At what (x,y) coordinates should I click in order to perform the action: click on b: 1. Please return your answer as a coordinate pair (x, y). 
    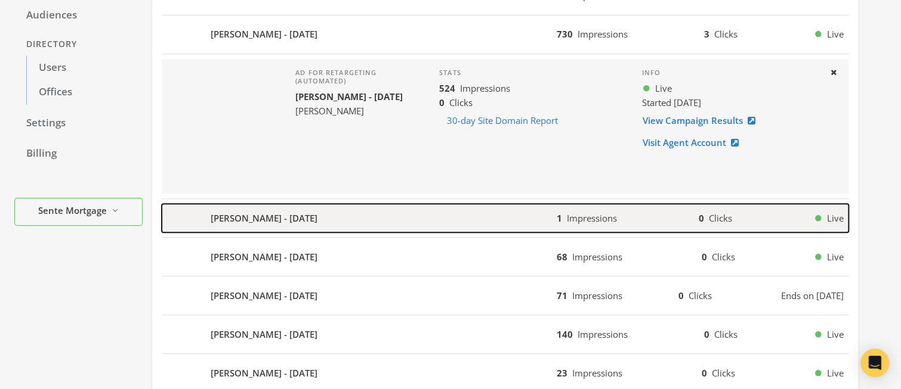
    Looking at the image, I should click on (559, 218).